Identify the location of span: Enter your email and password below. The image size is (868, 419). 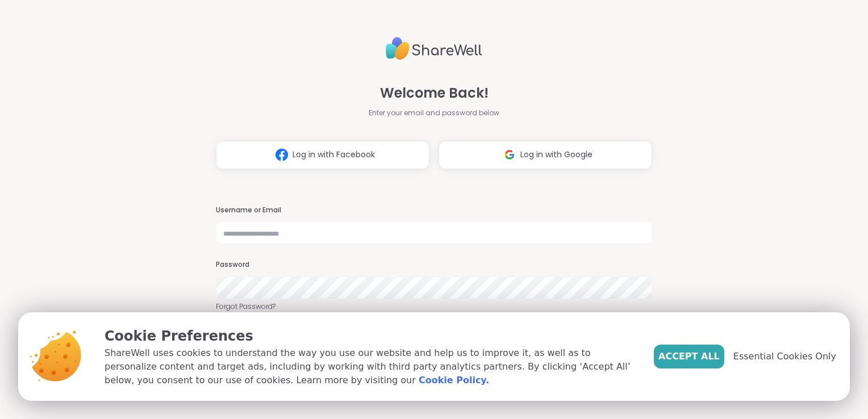
(434, 113).